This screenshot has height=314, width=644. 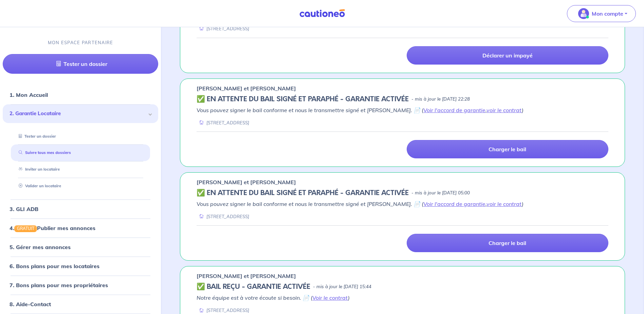 I want to click on div: 4.GRATUITPublier mes annonces, so click(x=81, y=228).